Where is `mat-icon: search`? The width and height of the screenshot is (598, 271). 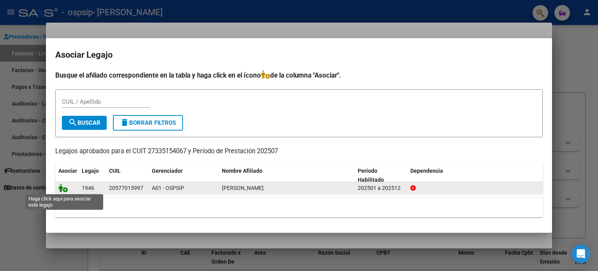
mat-icon: search is located at coordinates (73, 122).